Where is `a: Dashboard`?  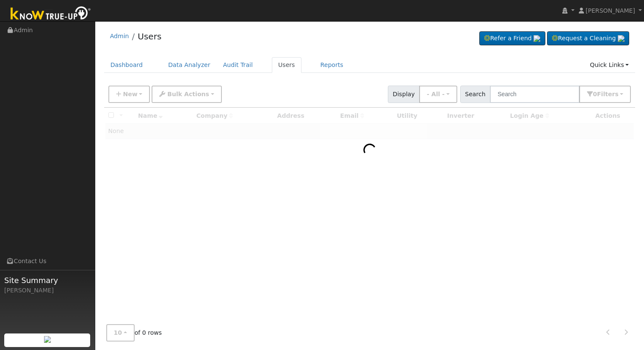
a: Dashboard is located at coordinates (126, 65).